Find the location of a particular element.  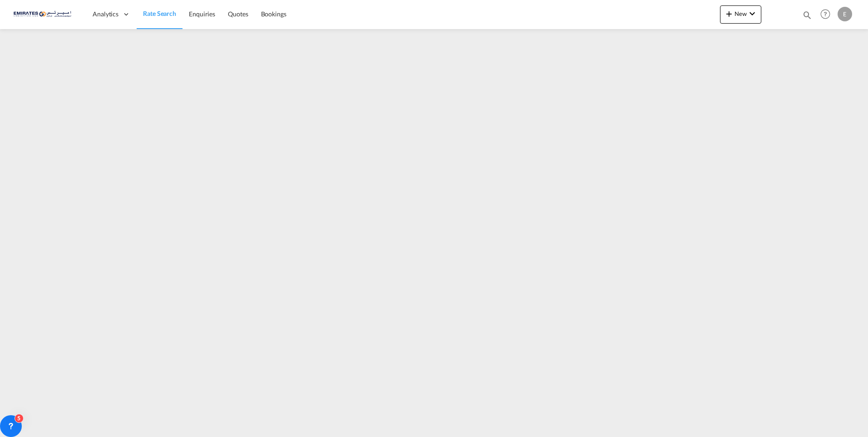

span: Enquiries is located at coordinates (202, 14).